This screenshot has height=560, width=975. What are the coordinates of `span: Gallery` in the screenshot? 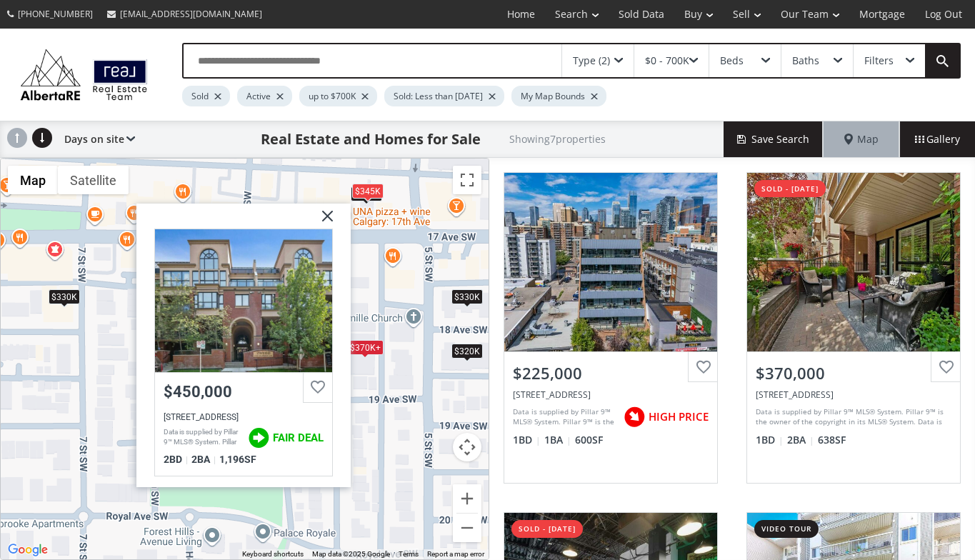 It's located at (937, 139).